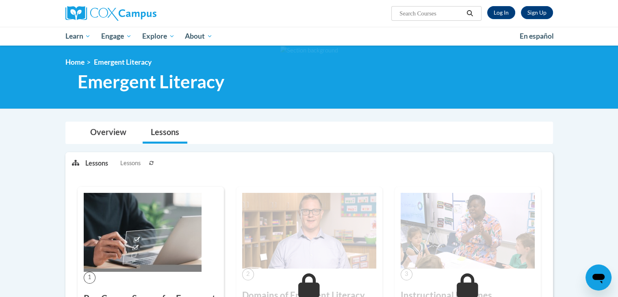 Image resolution: width=618 pixels, height=297 pixels. I want to click on p: Lessons, so click(97, 163).